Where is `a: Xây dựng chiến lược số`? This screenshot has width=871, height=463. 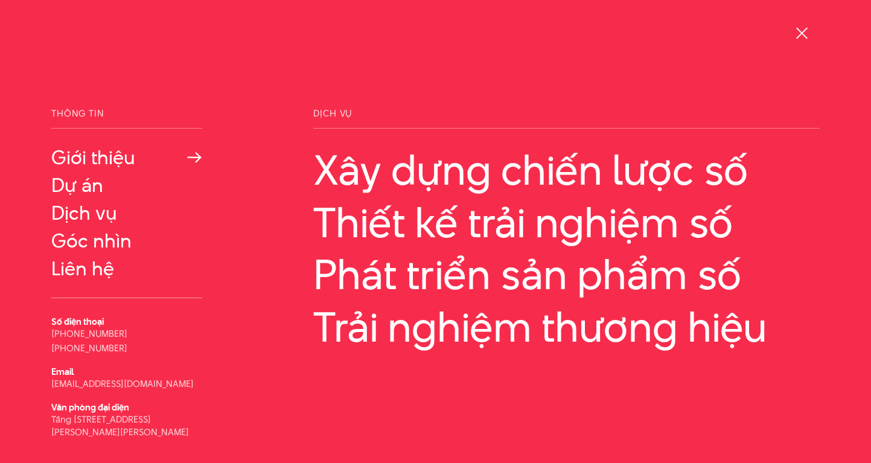 a: Xây dựng chiến lược số is located at coordinates (566, 170).